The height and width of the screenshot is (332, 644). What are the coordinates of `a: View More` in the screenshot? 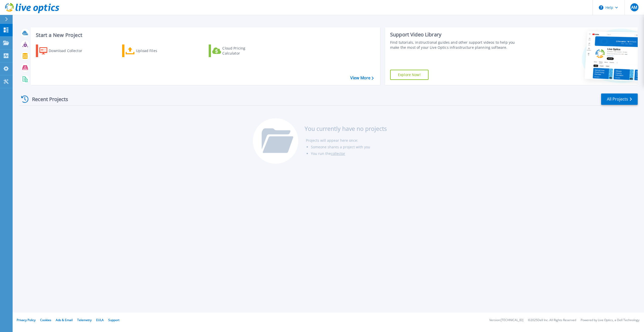 It's located at (362, 78).